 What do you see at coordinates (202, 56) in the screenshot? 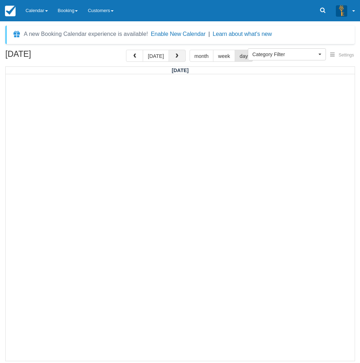
I see `button: month` at bounding box center [202, 56].